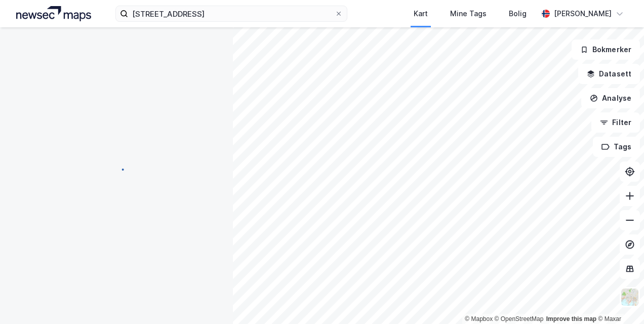  Describe the element at coordinates (615, 122) in the screenshot. I see `button: Filter` at that location.